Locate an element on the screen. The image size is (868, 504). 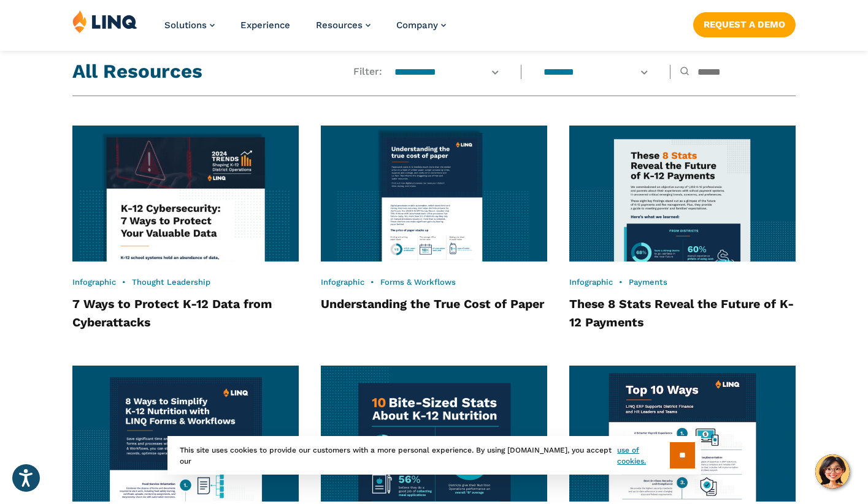
a: Experience is located at coordinates (265, 25).